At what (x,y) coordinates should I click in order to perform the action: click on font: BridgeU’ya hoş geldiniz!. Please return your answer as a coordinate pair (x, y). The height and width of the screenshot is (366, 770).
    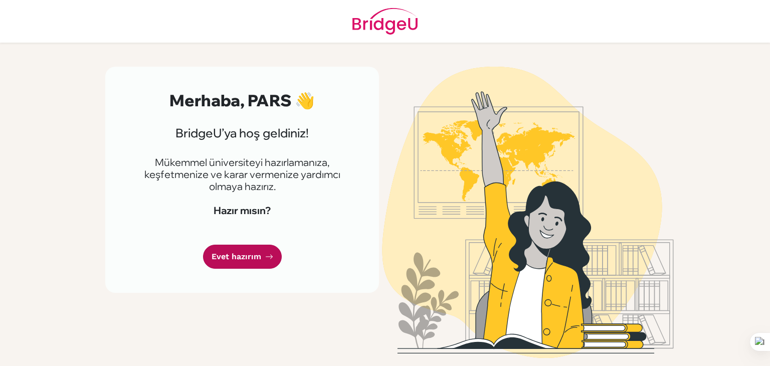
    Looking at the image, I should click on (242, 133).